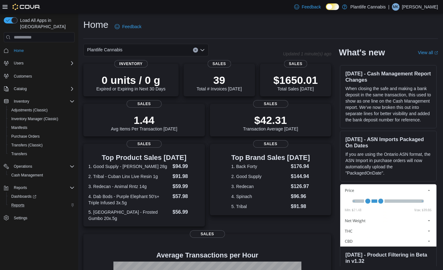 The image size is (443, 270). I want to click on a: Cash Management, so click(27, 175).